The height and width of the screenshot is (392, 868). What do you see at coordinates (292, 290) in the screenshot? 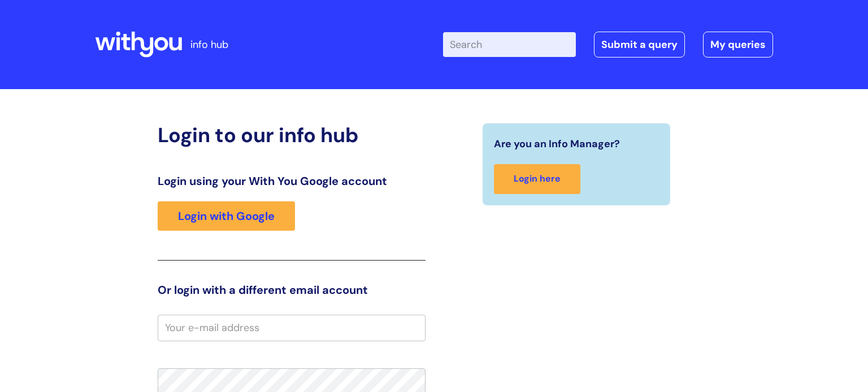
I see `h3: Or login with a different email account` at bounding box center [292, 290].